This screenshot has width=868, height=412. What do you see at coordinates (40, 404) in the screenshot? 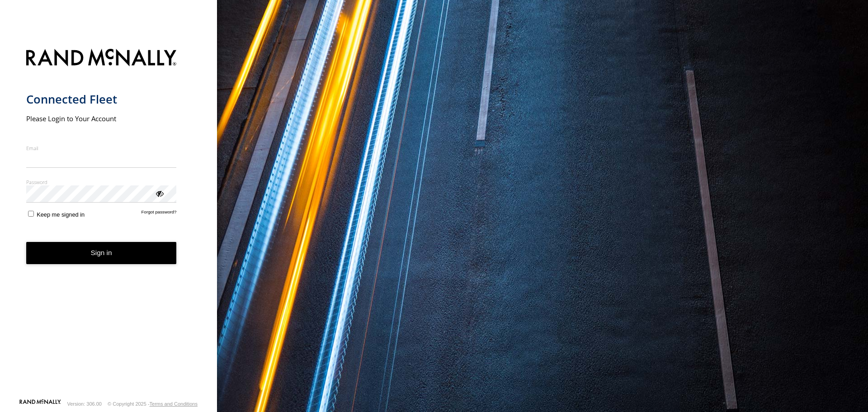
I see `a: Visit our Website` at bounding box center [40, 404].